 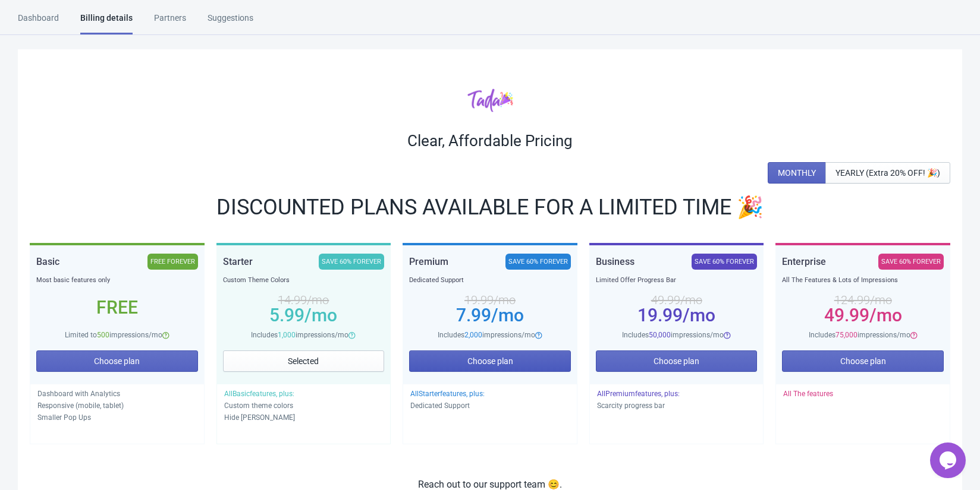 I want to click on span: All The features, so click(x=809, y=394).